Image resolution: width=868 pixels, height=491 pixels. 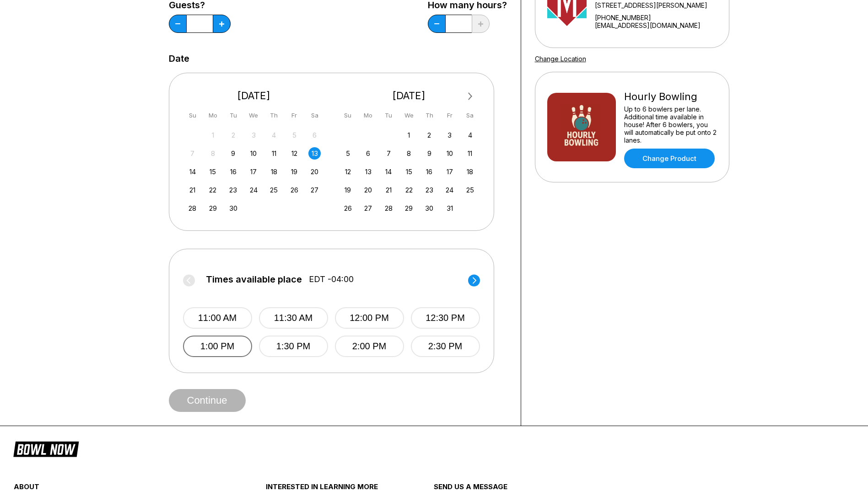 What do you see at coordinates (293, 317) in the screenshot?
I see `button: 11:30 AM` at bounding box center [293, 317].